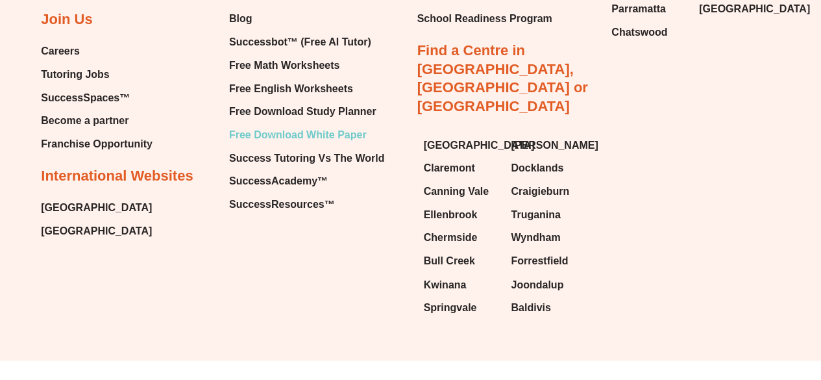 This screenshot has height=380, width=821. What do you see at coordinates (461, 168) in the screenshot?
I see `a: Claremont` at bounding box center [461, 168].